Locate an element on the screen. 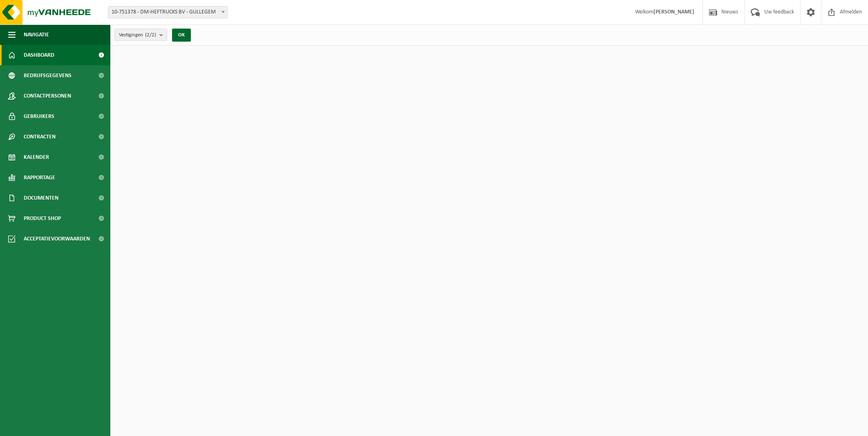  span: Bedrijfsgegevens is located at coordinates (48, 75).